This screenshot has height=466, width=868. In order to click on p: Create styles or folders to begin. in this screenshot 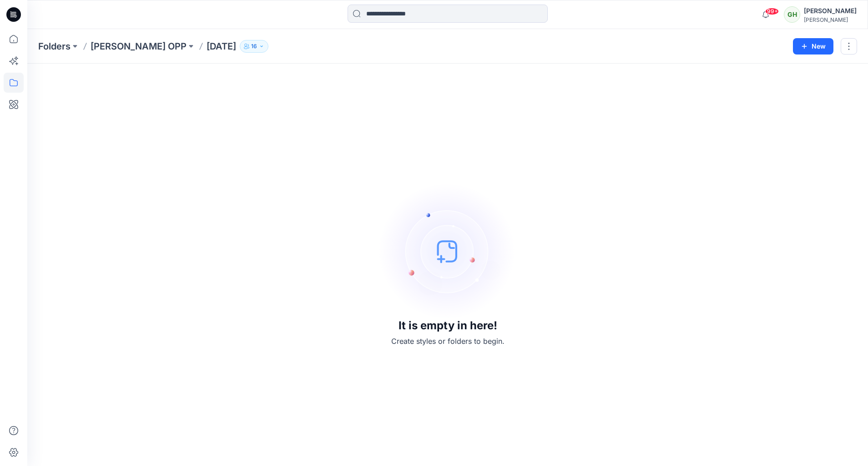, I will do `click(447, 342)`.